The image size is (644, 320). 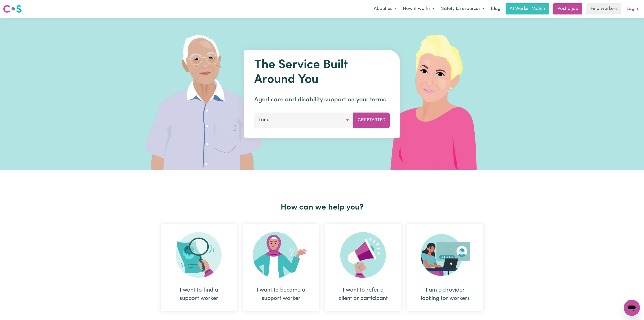 I want to click on a: Careseekers logo, so click(x=12, y=9).